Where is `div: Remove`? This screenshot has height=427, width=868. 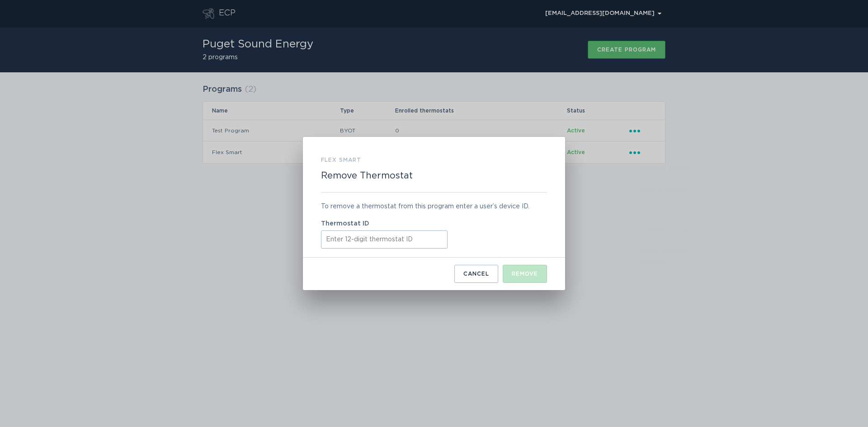
div: Remove is located at coordinates (525, 274).